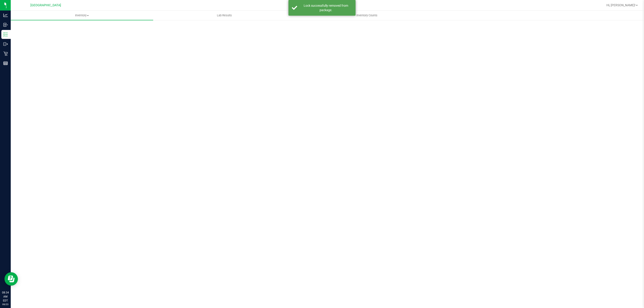 The width and height of the screenshot is (644, 308). Describe the element at coordinates (326, 8) in the screenshot. I see `div: Lock successfully removed from package.` at that location.